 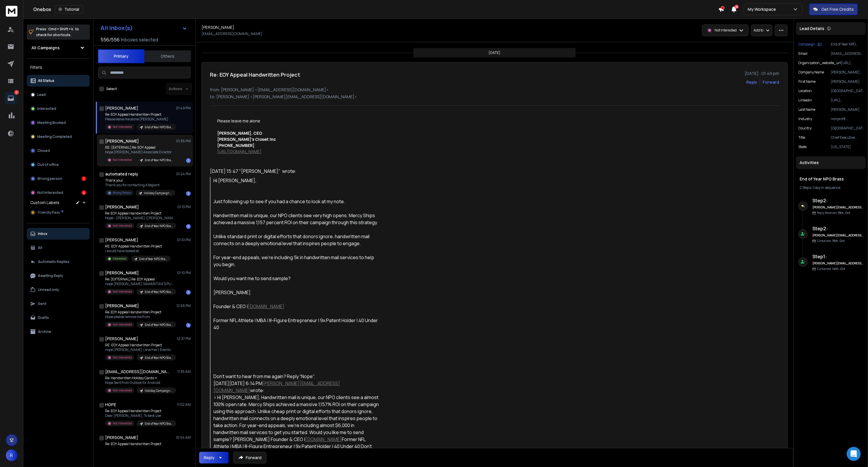 What do you see at coordinates (758, 31) in the screenshot?
I see `p: Add to` at bounding box center [758, 31].